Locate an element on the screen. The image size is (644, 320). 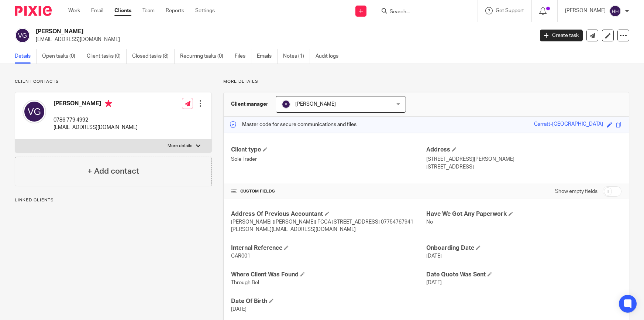
h4: + Add contact is located at coordinates (113, 171).